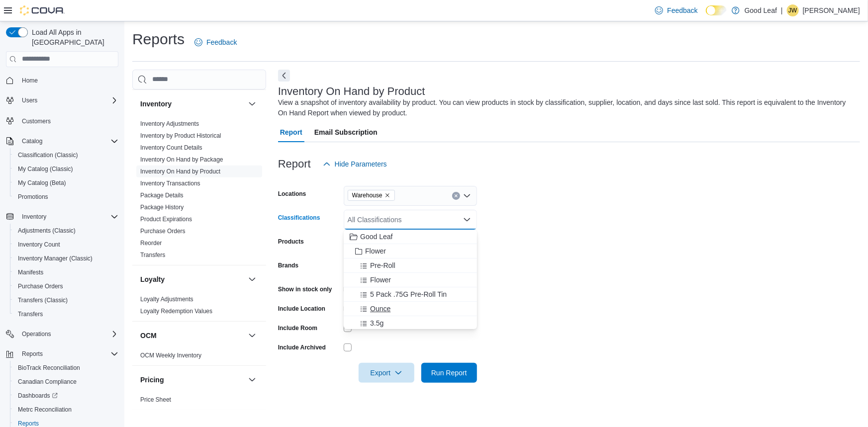  What do you see at coordinates (66, 169) in the screenshot?
I see `button: My Catalog (Classic)` at bounding box center [66, 169].